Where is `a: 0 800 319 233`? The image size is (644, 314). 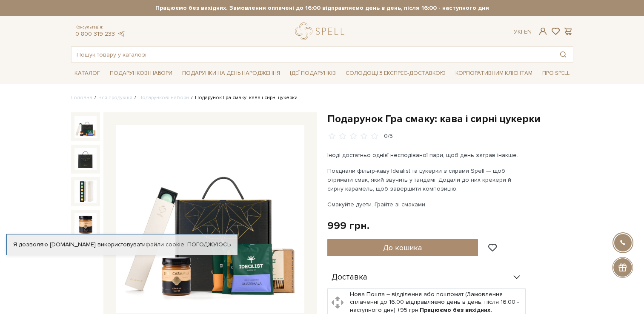 a: 0 800 319 233 is located at coordinates (95, 34).